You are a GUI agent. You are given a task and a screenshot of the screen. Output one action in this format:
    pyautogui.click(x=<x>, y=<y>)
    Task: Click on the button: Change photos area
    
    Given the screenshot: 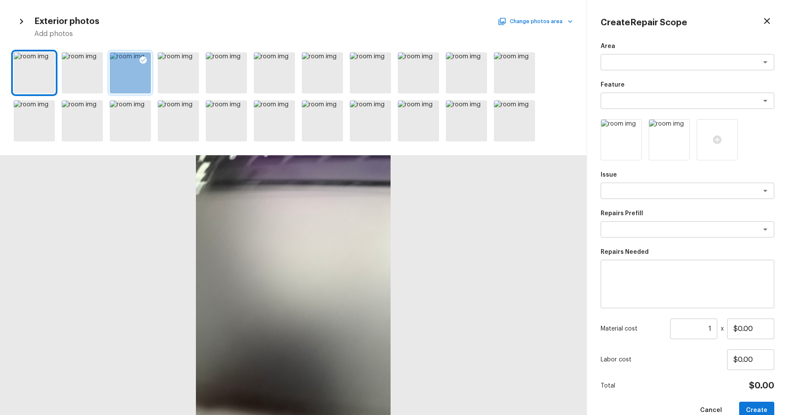 What is the action you would take?
    pyautogui.click(x=536, y=21)
    